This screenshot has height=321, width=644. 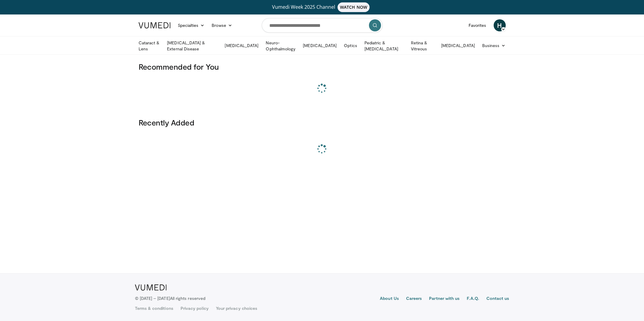 I want to click on a: About Us, so click(x=389, y=299).